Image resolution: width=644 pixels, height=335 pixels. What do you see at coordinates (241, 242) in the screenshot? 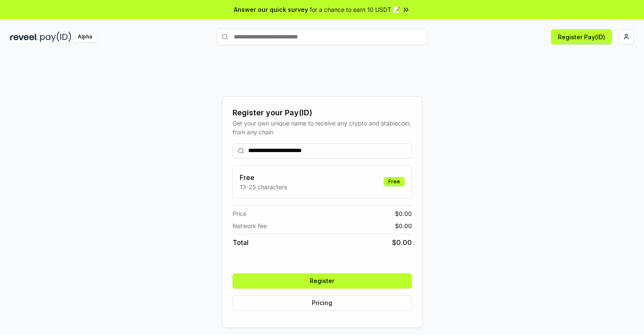
I see `span: Total` at bounding box center [241, 242].